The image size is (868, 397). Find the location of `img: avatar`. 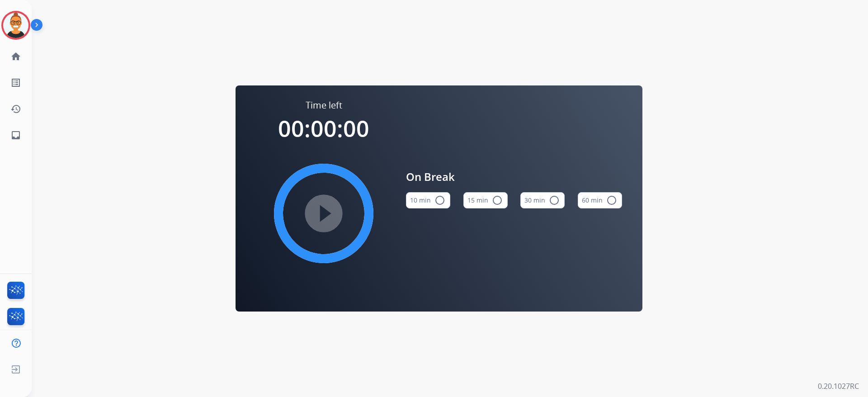

img: avatar is located at coordinates (16, 25).